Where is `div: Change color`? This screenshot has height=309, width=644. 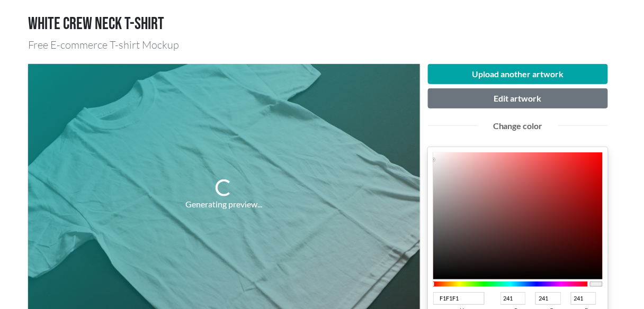
div: Change color is located at coordinates (518, 126).